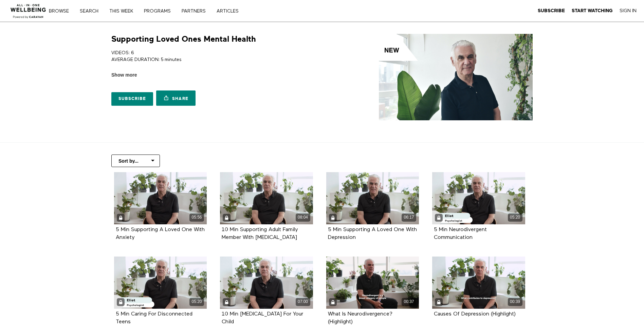 Image resolution: width=644 pixels, height=326 pixels. Describe the element at coordinates (196, 11) in the screenshot. I see `a: PARTNERS` at that location.